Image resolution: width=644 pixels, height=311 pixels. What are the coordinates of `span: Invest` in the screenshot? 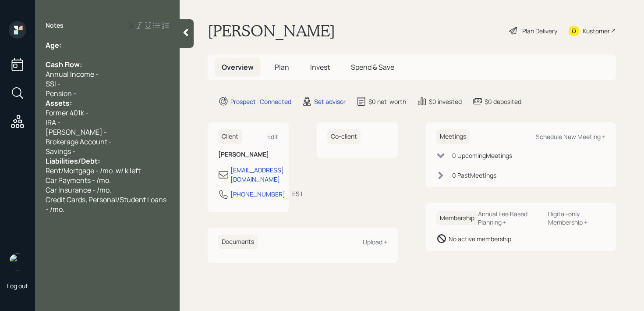 It's located at (320, 67).